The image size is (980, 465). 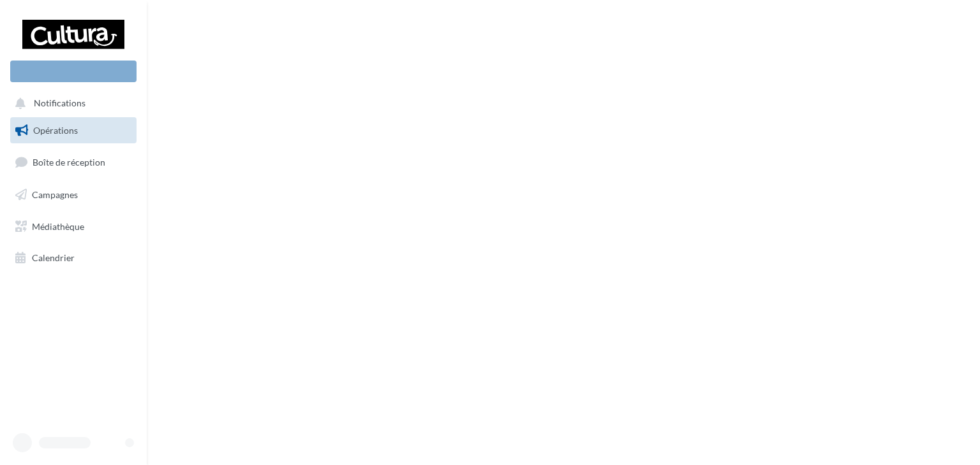 What do you see at coordinates (73, 162) in the screenshot?
I see `a: Boîte de réception` at bounding box center [73, 162].